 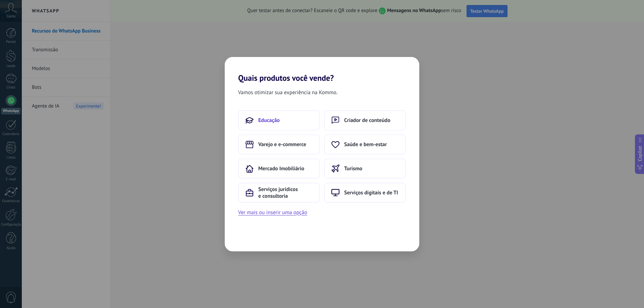 What do you see at coordinates (279, 144) in the screenshot?
I see `button: Varejo e e-commerce` at bounding box center [279, 144].